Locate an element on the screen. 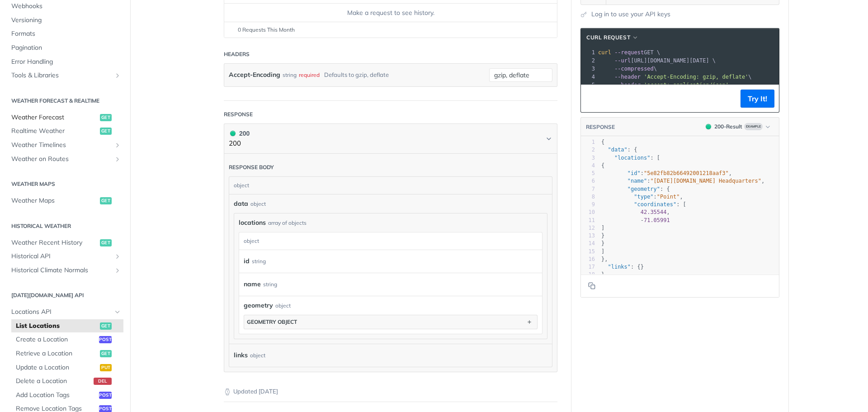 The height and width of the screenshot is (412, 868). span: "type" is located at coordinates (643, 197).